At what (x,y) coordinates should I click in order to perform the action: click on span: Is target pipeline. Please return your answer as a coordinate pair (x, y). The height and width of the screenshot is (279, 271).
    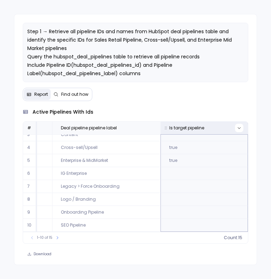
    Looking at the image, I should click on (187, 128).